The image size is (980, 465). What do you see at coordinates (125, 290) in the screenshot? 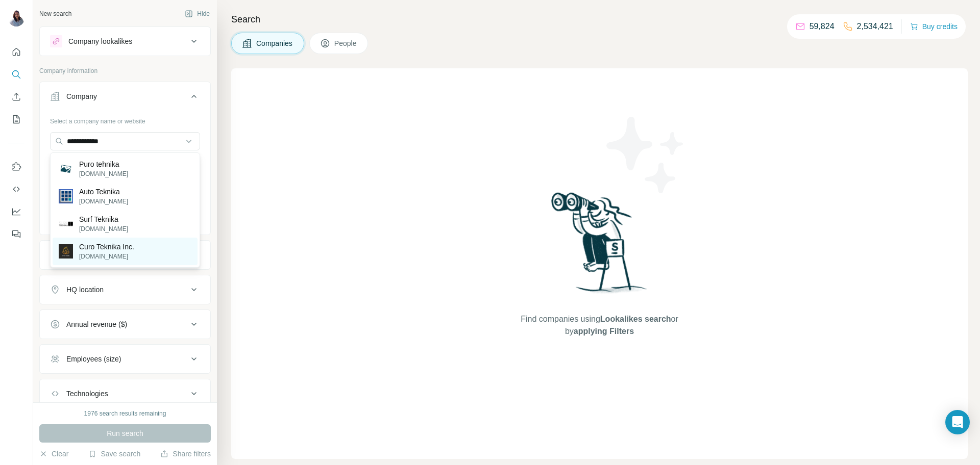
I see `button: HQ location` at bounding box center [125, 290].